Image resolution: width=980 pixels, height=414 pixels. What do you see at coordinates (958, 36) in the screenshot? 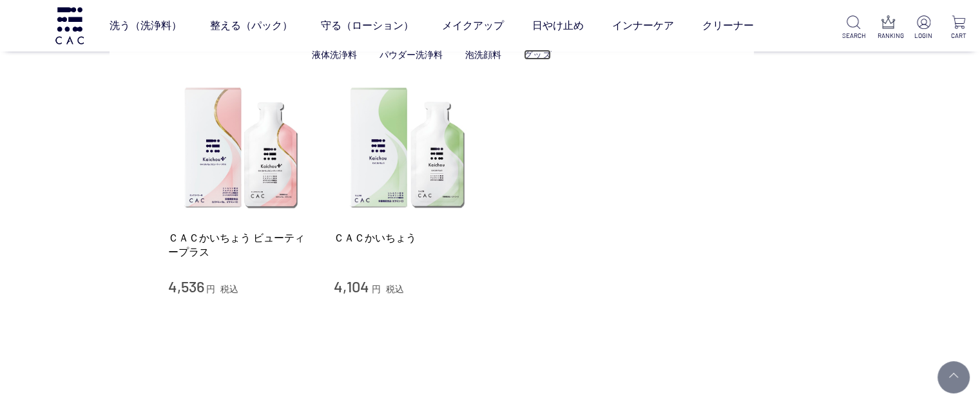
I see `p: CART` at bounding box center [958, 36].